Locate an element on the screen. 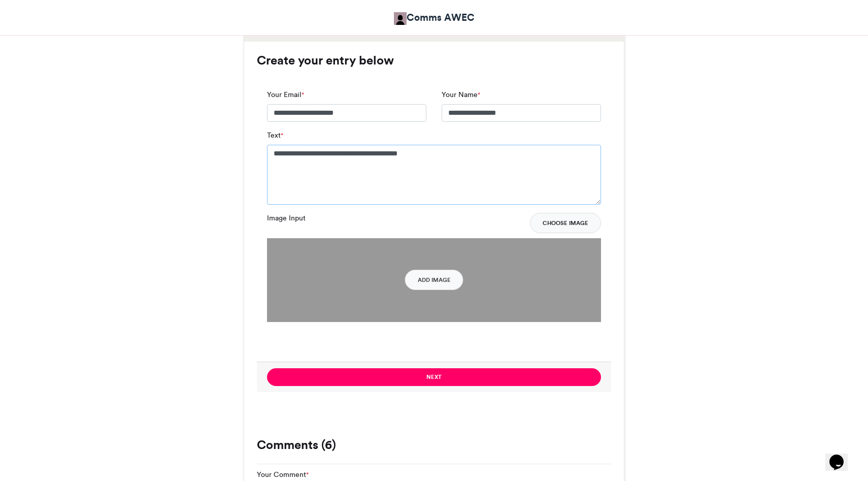  a: Comms AWEC is located at coordinates (434, 17).